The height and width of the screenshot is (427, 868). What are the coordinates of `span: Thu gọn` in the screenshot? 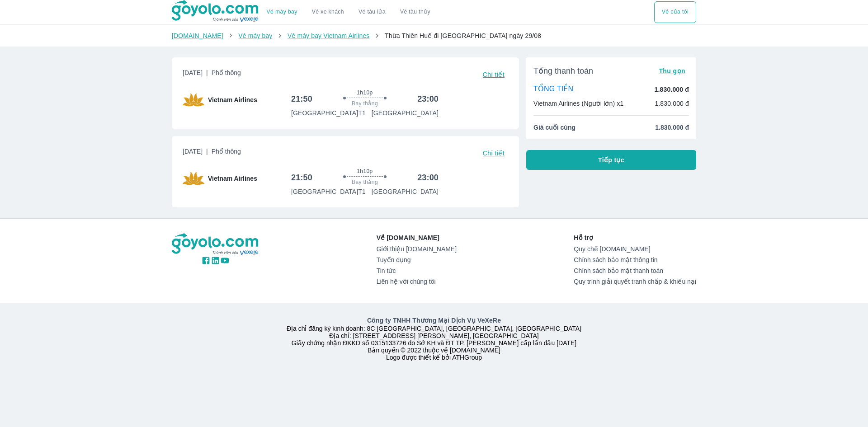 It's located at (672, 71).